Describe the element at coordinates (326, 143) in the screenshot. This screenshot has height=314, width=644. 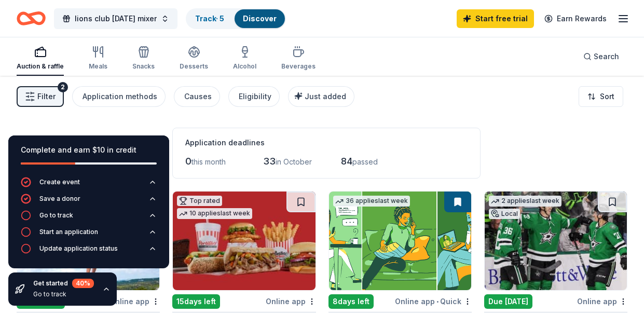
I see `div: Application deadlines` at that location.